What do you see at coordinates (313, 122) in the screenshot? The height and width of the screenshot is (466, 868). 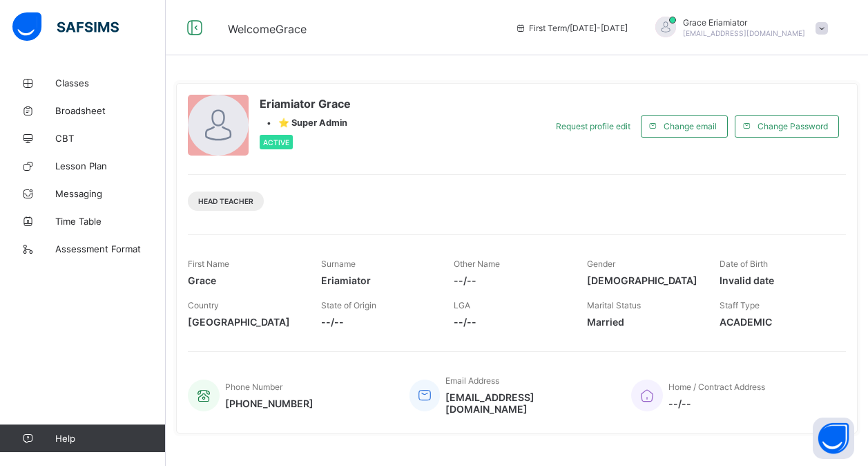 I see `span: ⭐ Super Admin` at bounding box center [313, 122].